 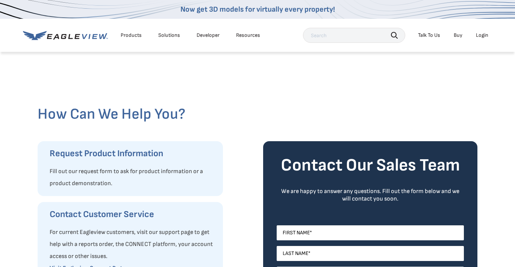 What do you see at coordinates (208, 35) in the screenshot?
I see `a: Developer` at bounding box center [208, 35].